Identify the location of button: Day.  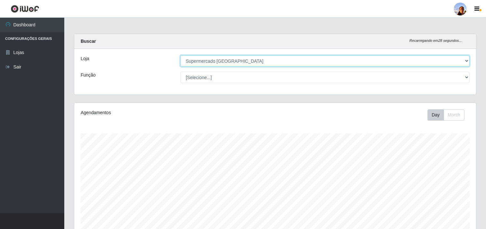
(436, 115).